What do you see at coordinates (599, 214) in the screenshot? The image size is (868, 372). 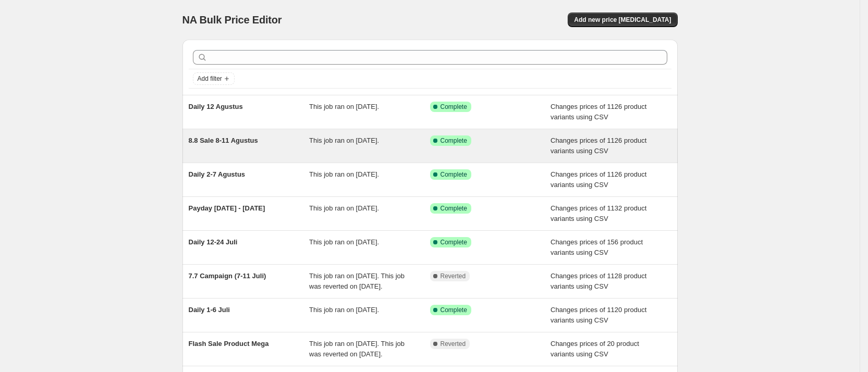 I see `span: Changes prices of 1132 product variants using CSV` at bounding box center [599, 214].